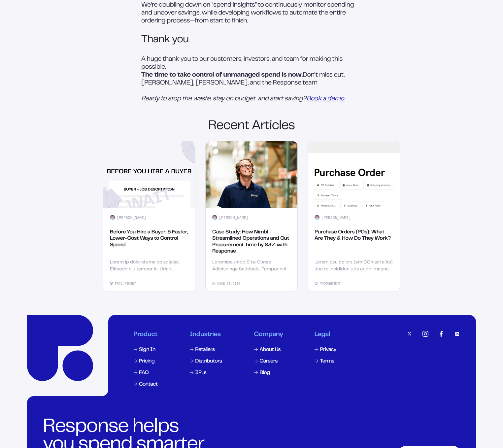 This screenshot has width=503, height=448. What do you see at coordinates (146, 373) in the screenshot?
I see `a: FAQ` at bounding box center [146, 373].